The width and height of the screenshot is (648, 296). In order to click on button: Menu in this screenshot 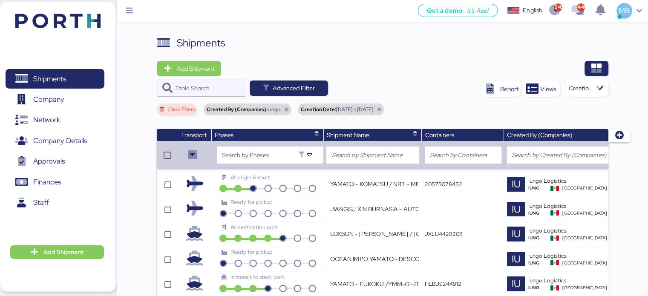, I will do `click(130, 11)`.